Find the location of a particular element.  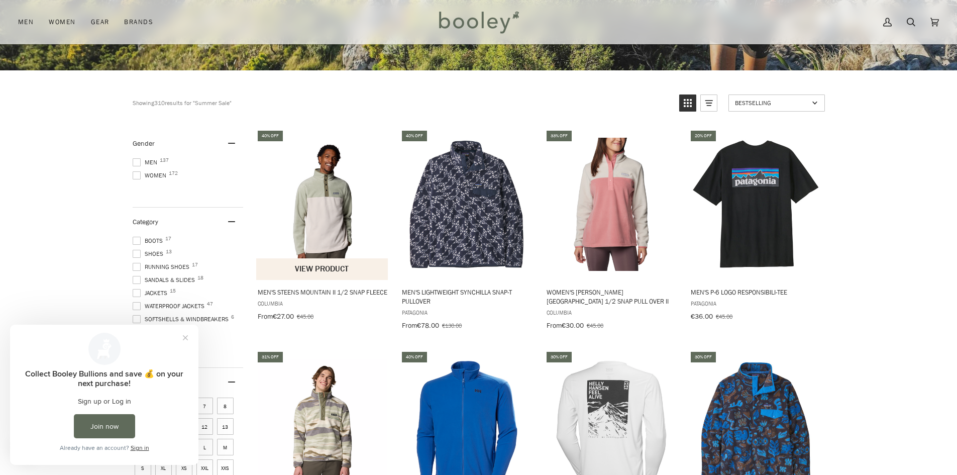

span: 18 is located at coordinates (201, 278).